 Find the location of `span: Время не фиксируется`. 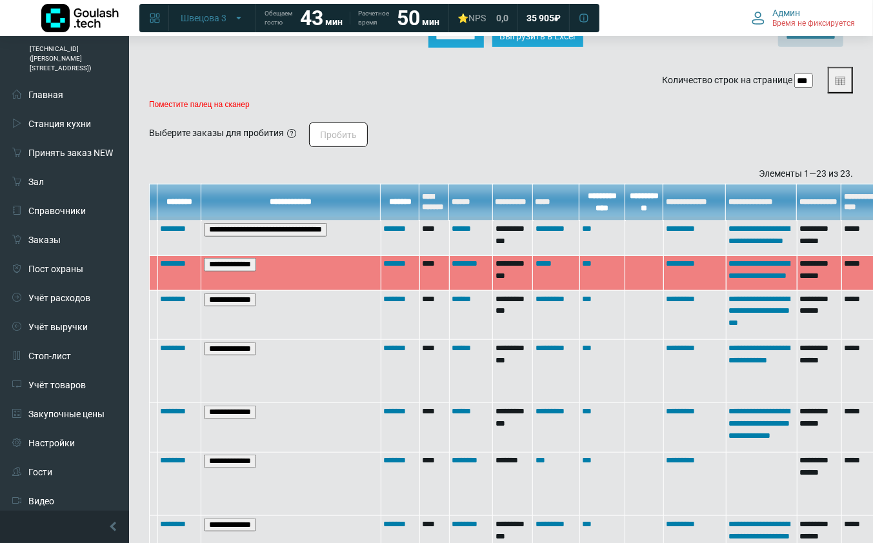

span: Время не фиксируется is located at coordinates (813, 24).